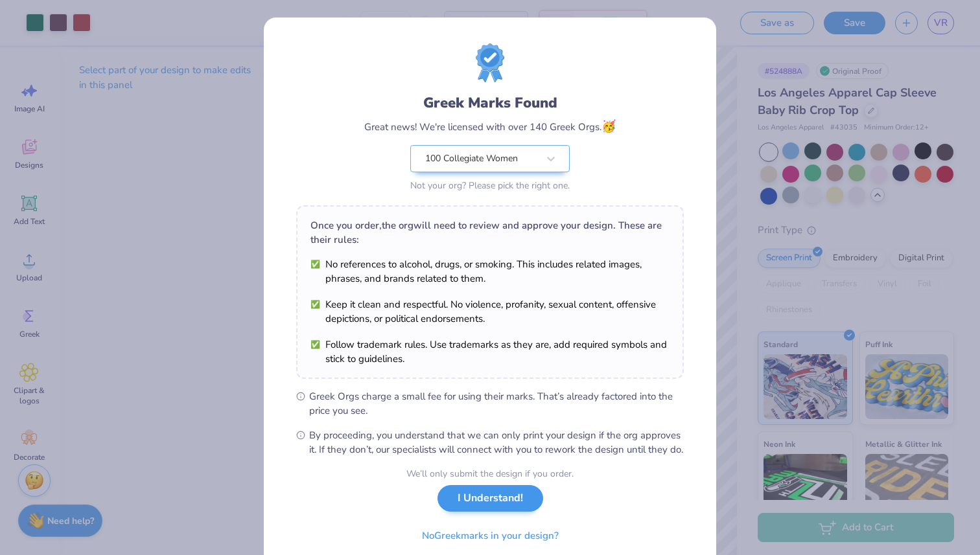  I want to click on li: Keep it clean and respectful. No violence, profanity, sexual content, offensive depictions, or po..., so click(490, 312).